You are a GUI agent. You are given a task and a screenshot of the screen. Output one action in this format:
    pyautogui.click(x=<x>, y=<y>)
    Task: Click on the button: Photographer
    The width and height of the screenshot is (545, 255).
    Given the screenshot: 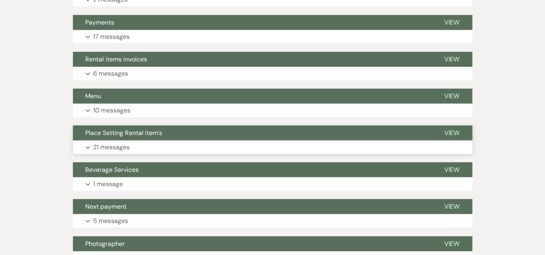 What is the action you would take?
    pyautogui.click(x=252, y=244)
    